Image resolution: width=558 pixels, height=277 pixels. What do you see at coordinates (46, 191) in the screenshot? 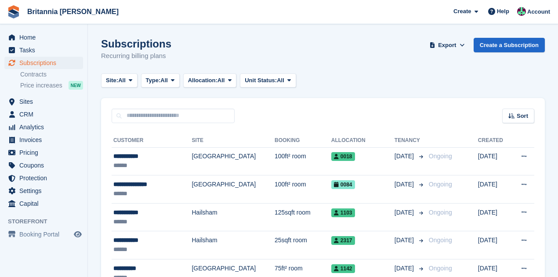
I see `span: Settings` at bounding box center [46, 191].